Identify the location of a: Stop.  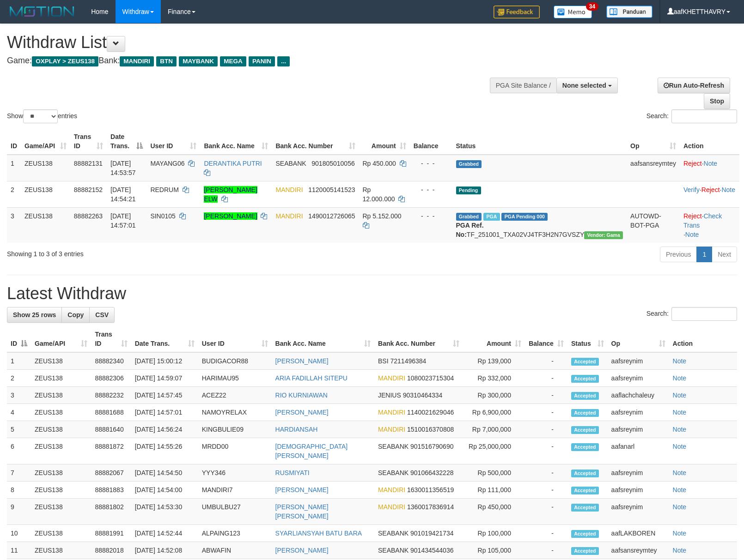
(717, 101).